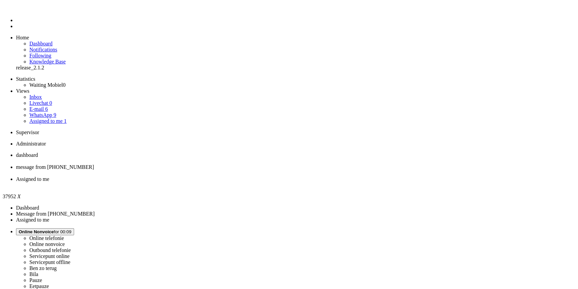  What do you see at coordinates (39, 103) in the screenshot?
I see `span: Livechat` at bounding box center [39, 103].